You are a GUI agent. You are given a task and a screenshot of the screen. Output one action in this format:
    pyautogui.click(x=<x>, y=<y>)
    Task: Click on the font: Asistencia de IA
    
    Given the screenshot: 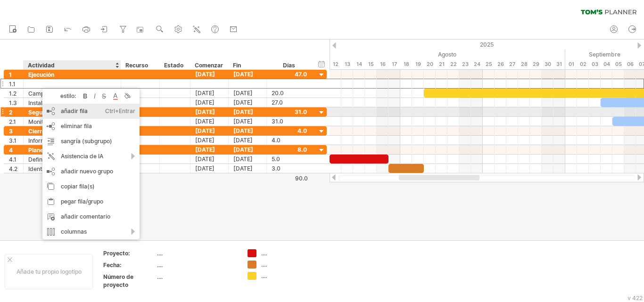 What is the action you would take?
    pyautogui.click(x=82, y=156)
    